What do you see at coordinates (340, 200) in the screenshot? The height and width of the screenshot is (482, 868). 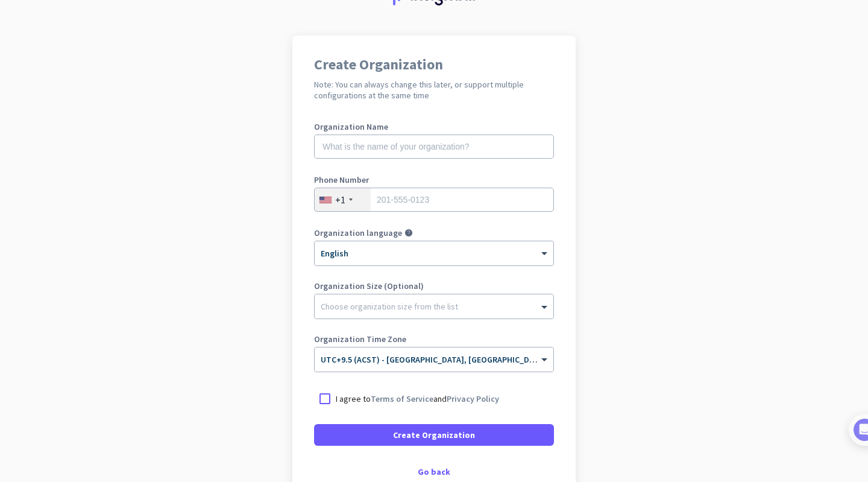 I see `div: +1` at bounding box center [340, 200].